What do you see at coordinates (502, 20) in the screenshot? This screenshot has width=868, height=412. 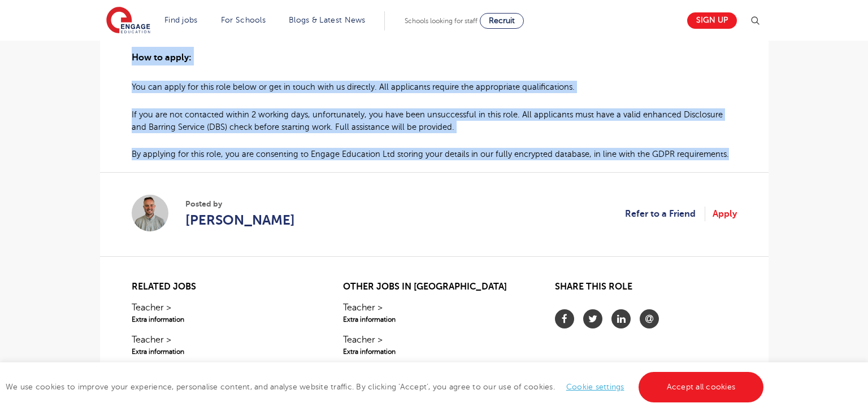 I see `span: Recruit` at bounding box center [502, 20].